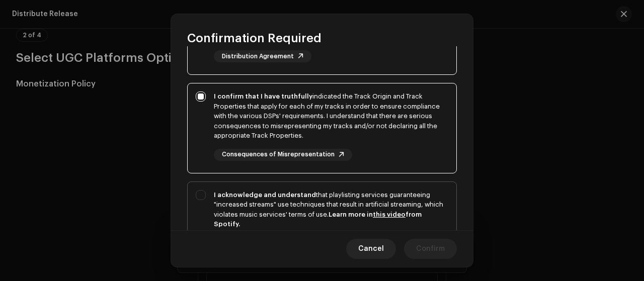 Image resolution: width=644 pixels, height=281 pixels. I want to click on button: Confirm, so click(430, 249).